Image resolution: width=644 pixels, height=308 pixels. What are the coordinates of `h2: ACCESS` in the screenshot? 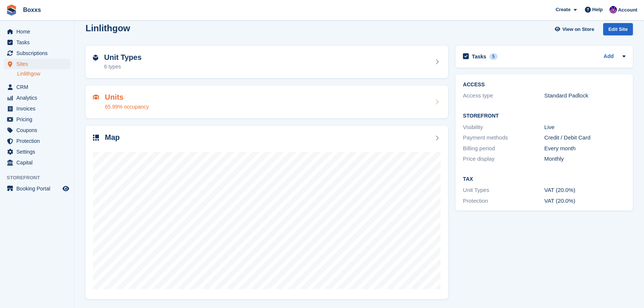 It's located at (544, 85).